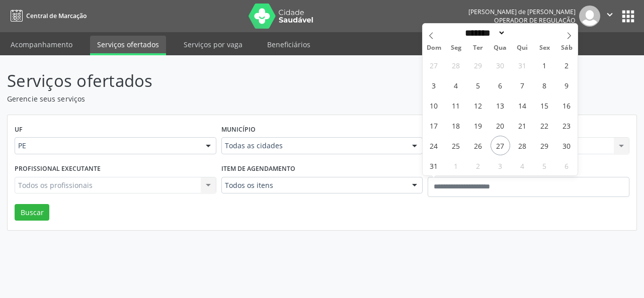 The width and height of the screenshot is (644, 298). What do you see at coordinates (456, 65) in the screenshot?
I see `span: Julho 28, 2025` at bounding box center [456, 65].